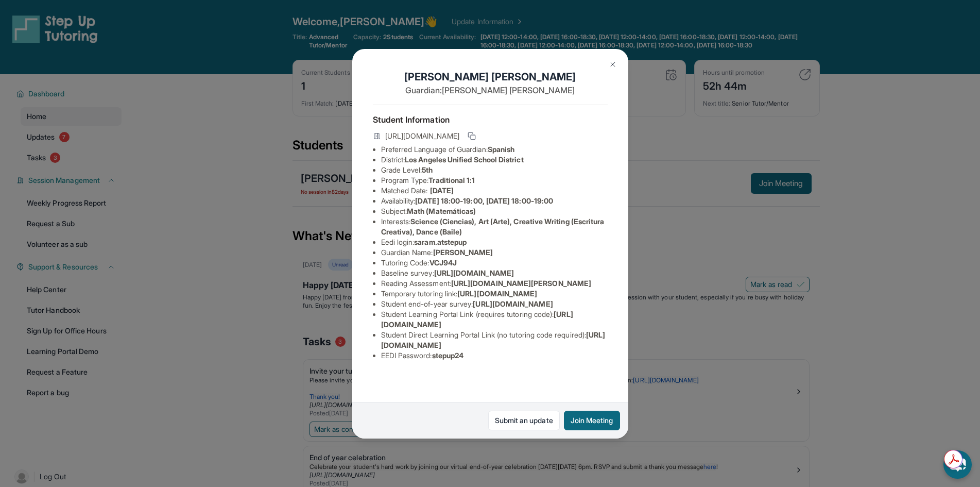 Image resolution: width=980 pixels, height=487 pixels. What do you see at coordinates (494, 340) in the screenshot?
I see `li: Student Direct Learning Portal Link (no tutoring code required) :` at bounding box center [494, 340].